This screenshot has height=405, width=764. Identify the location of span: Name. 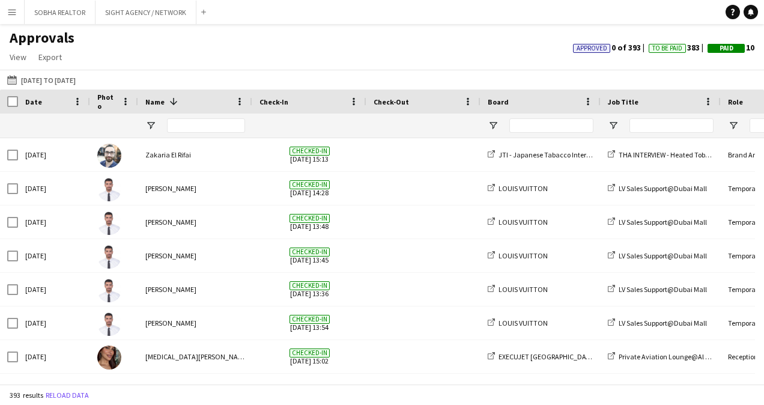
(155, 101).